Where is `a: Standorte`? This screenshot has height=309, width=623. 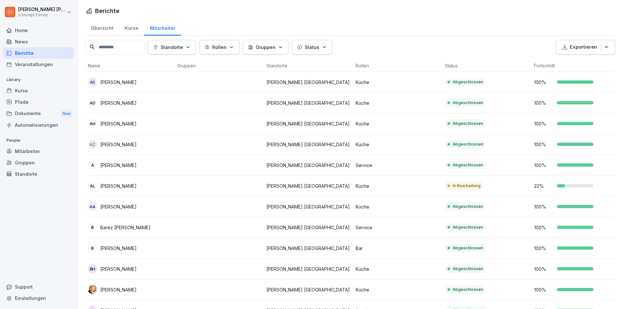
a: Standorte is located at coordinates (39, 174).